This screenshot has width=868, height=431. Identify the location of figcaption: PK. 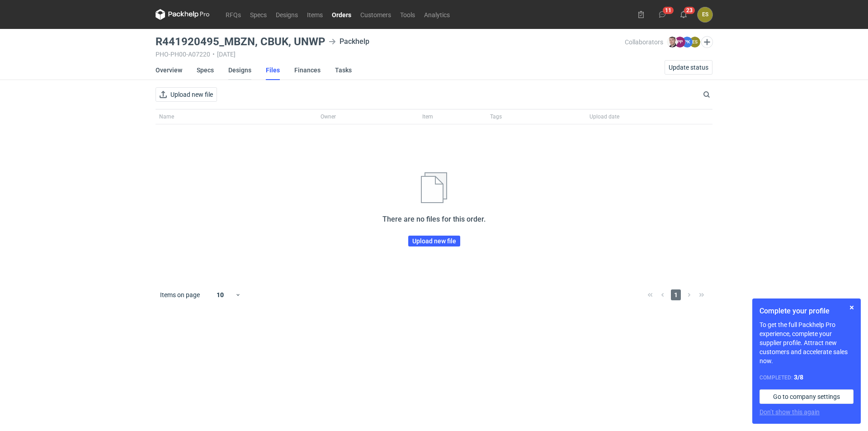
(687, 42).